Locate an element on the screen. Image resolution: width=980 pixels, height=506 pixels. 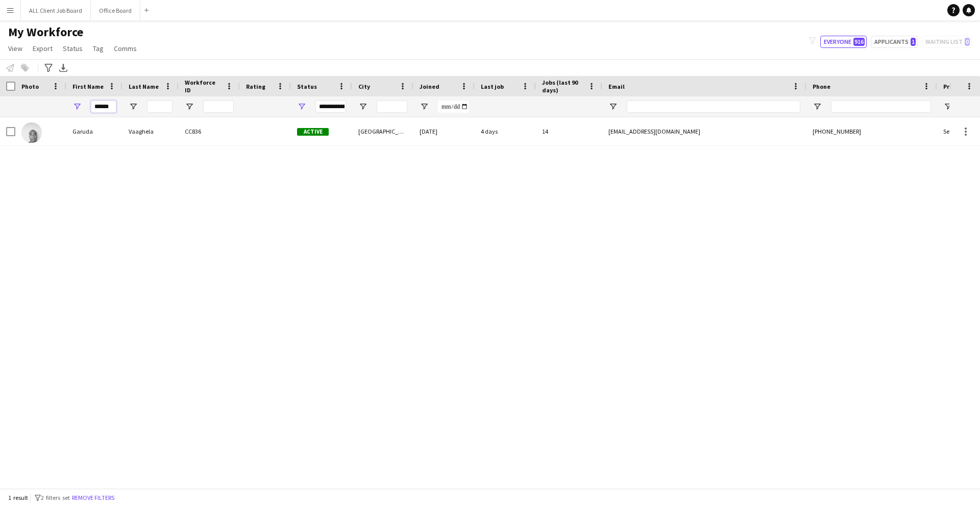
span: Last Name is located at coordinates (143, 86).